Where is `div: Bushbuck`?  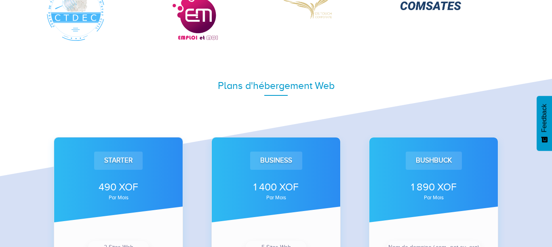
div: Bushbuck is located at coordinates (434, 160).